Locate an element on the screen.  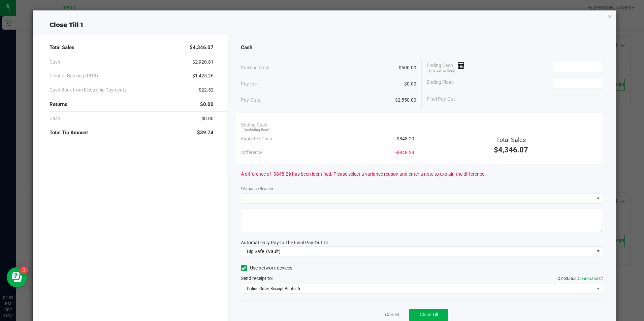
span: Final Pay-Out is located at coordinates (441, 99).